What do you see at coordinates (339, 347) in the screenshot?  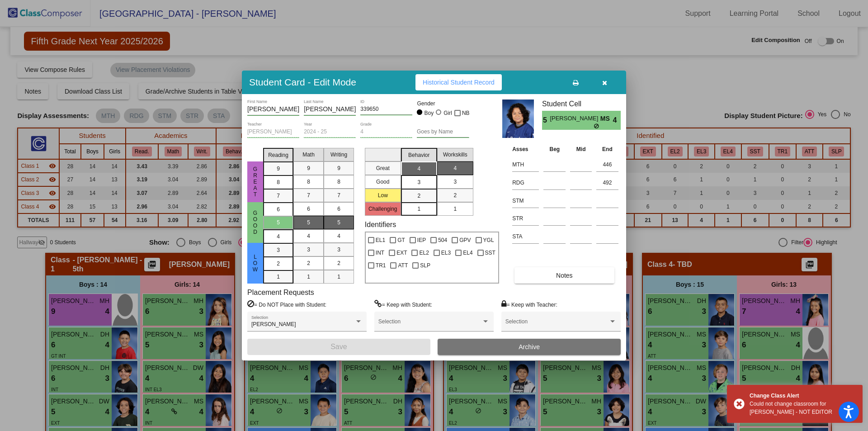 I see `span: Save` at bounding box center [339, 347].